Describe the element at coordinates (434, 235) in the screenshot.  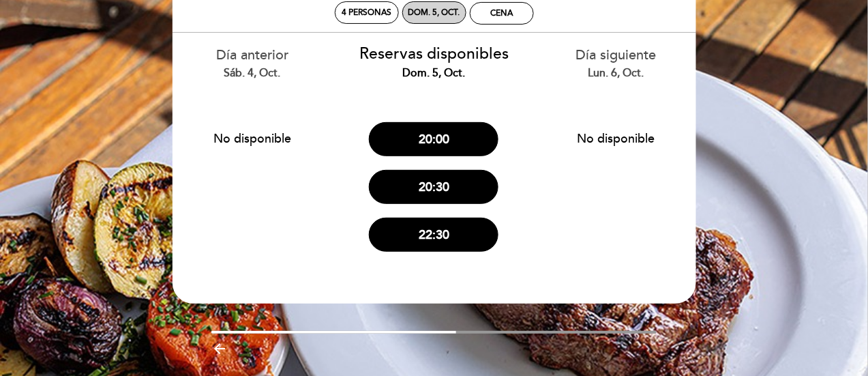
I see `button: 22:30` at that location.